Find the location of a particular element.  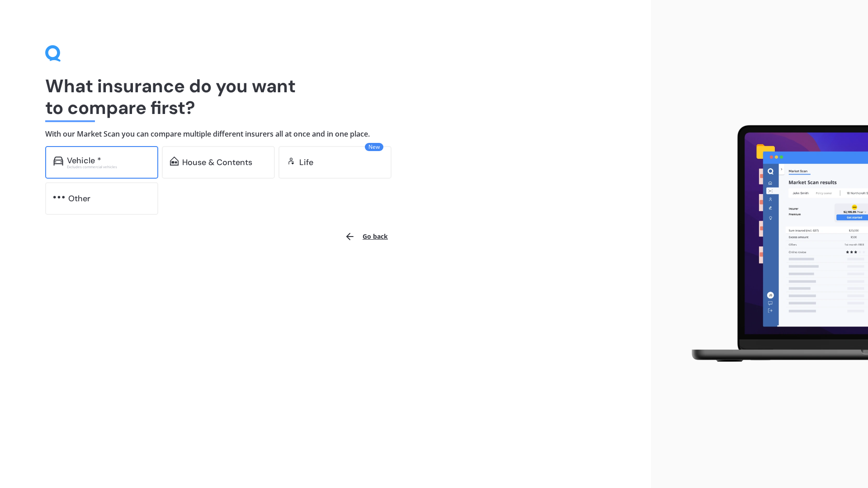

img: other.81dba5aafe580aa69f38.svg is located at coordinates (59, 197).